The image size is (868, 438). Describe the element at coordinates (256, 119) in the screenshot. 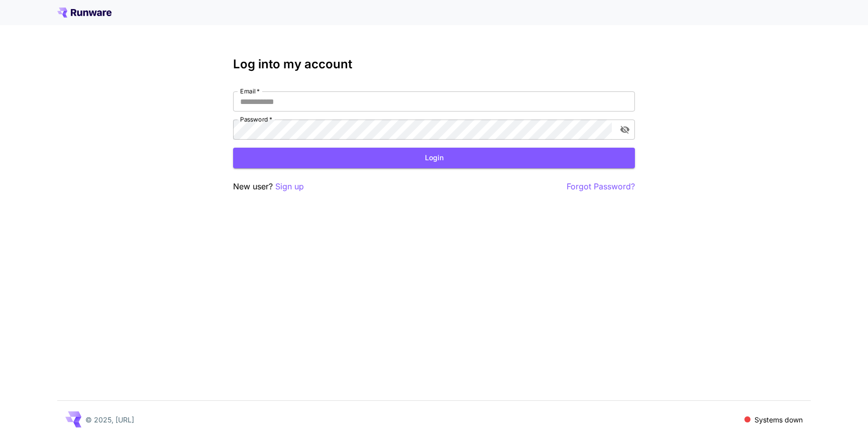

I see `label: Password` at that location.